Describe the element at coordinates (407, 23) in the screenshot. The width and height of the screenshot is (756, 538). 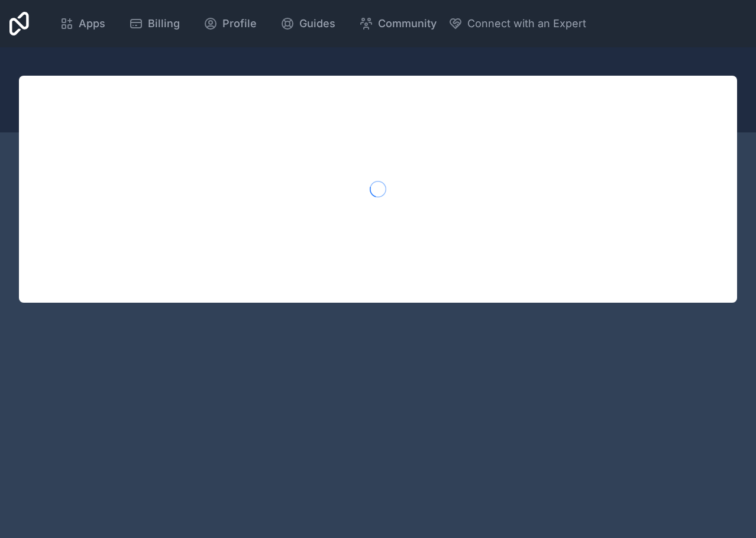
I see `span: Community` at that location.